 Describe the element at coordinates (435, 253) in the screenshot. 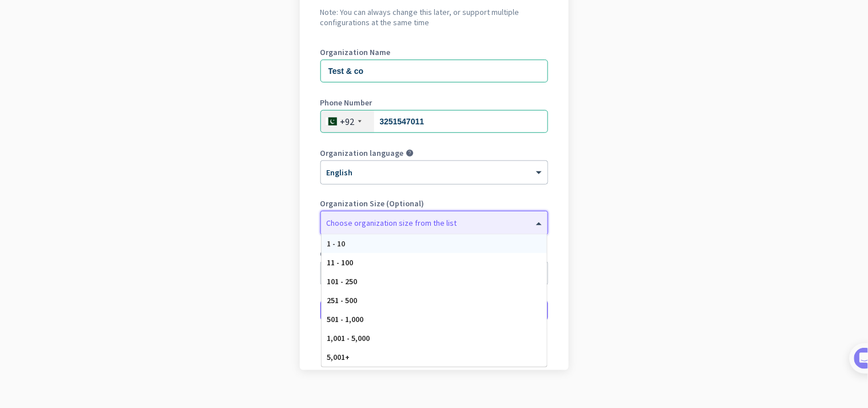

I see `label: Organization Time Zone` at that location.